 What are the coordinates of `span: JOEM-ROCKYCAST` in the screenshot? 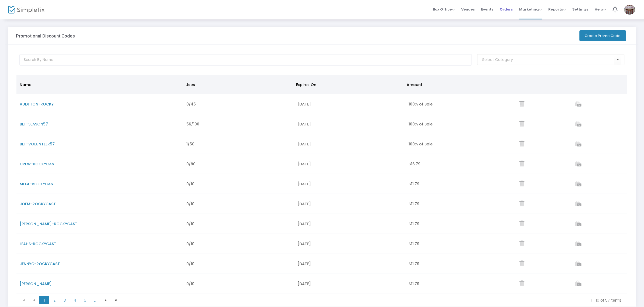 It's located at (38, 204).